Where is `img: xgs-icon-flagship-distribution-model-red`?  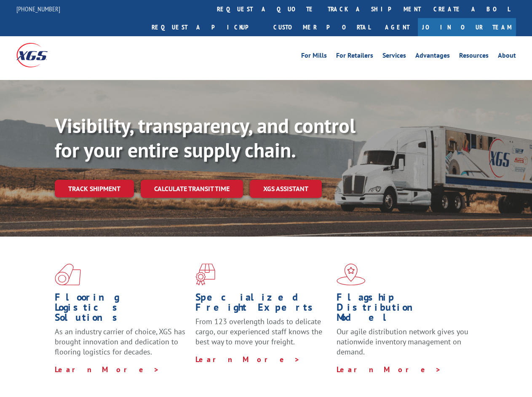
img: xgs-icon-flagship-distribution-model-red is located at coordinates (351, 275).